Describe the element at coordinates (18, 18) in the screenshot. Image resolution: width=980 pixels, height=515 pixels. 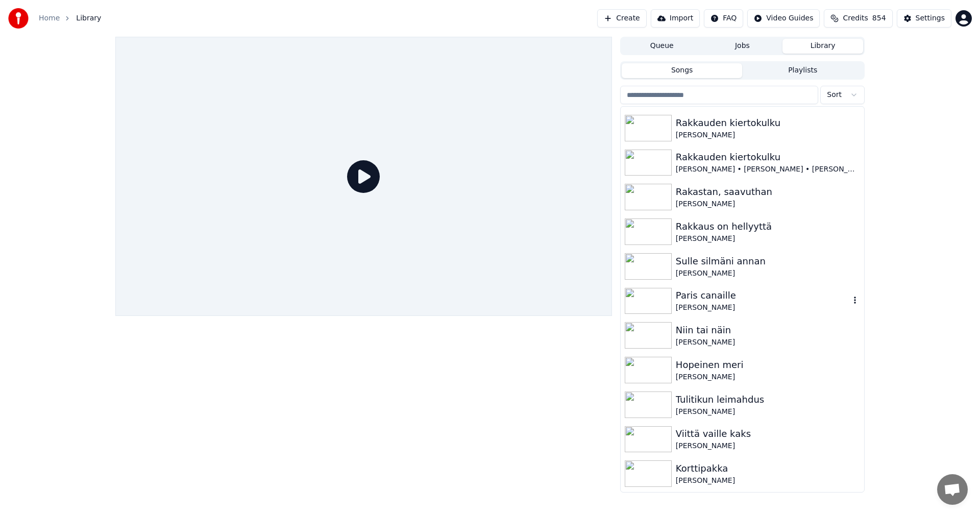
I see `img: youka` at that location.